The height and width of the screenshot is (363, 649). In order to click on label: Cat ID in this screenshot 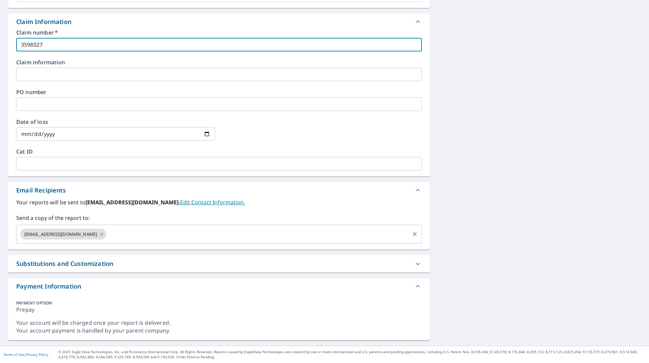, I will do `click(219, 152)`.